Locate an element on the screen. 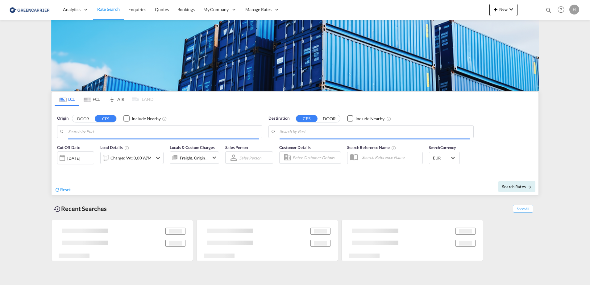 This screenshot has height=285, width=590. button: icon-plus 400-fgNewicon-chevron-down is located at coordinates (503, 10).